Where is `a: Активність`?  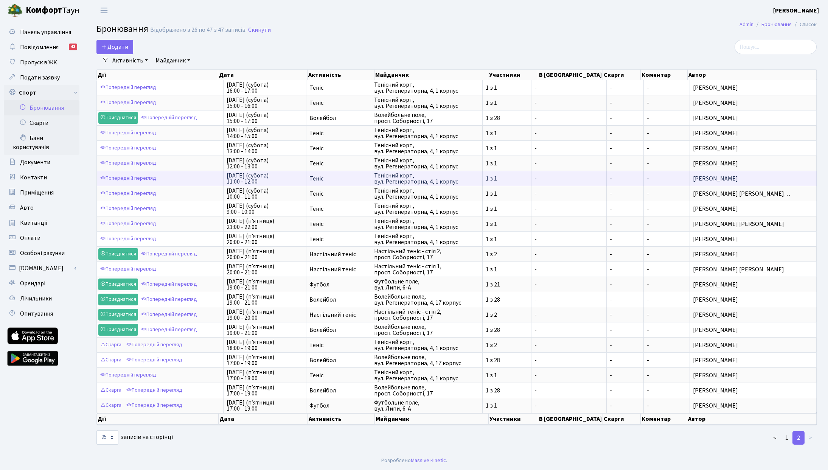 a: Активність is located at coordinates (130, 60).